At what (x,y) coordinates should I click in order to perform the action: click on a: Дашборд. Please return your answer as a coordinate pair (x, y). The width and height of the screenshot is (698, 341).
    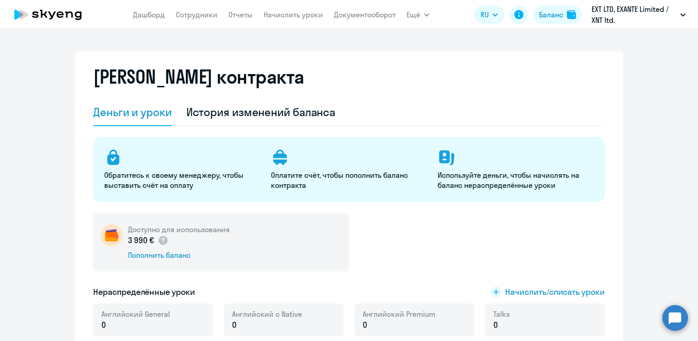
    Looking at the image, I should click on (149, 15).